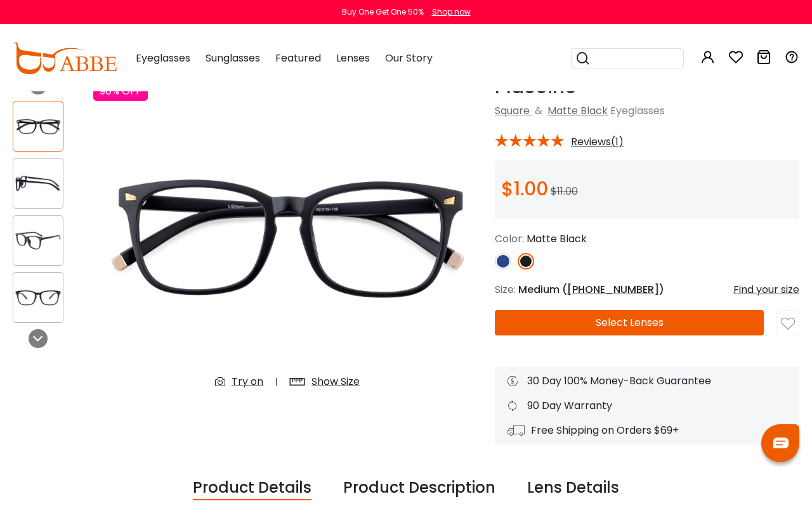 This screenshot has height=513, width=812. I want to click on span: Sunglasses, so click(233, 58).